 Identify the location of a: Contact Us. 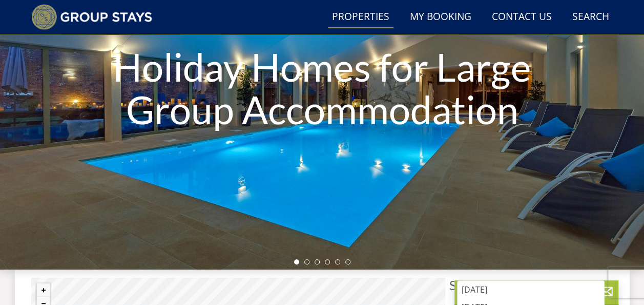
(522, 17).